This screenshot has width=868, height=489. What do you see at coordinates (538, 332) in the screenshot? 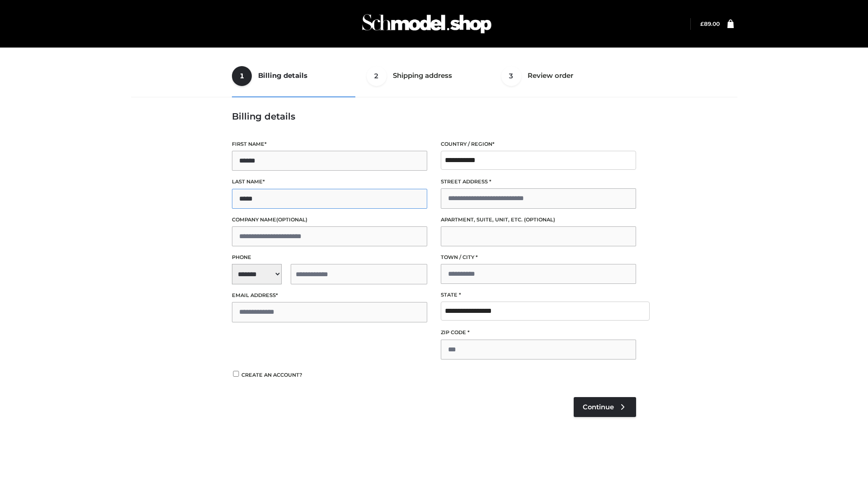
I see `label: ZIP Code` at bounding box center [538, 332].